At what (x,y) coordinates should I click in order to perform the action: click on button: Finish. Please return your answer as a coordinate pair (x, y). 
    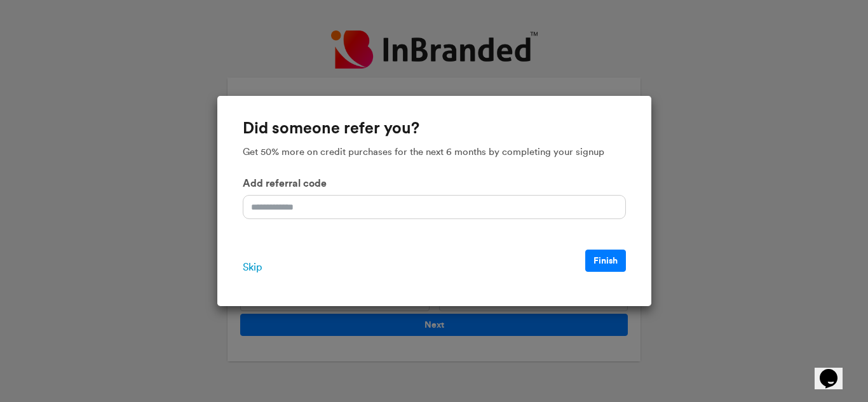
    Looking at the image, I should click on (606, 260).